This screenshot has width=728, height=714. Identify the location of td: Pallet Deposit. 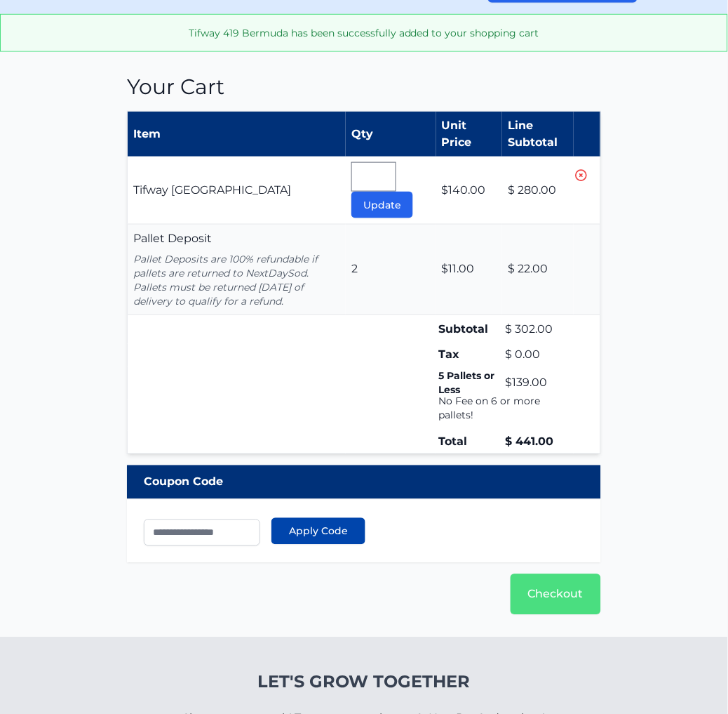
(237, 269).